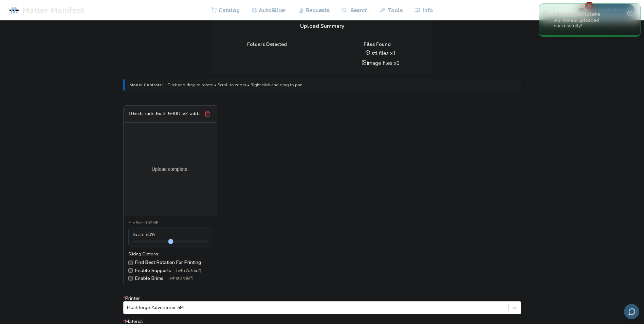  What do you see at coordinates (170, 279) in the screenshot?
I see `label: Enable Brims` at bounding box center [170, 279].